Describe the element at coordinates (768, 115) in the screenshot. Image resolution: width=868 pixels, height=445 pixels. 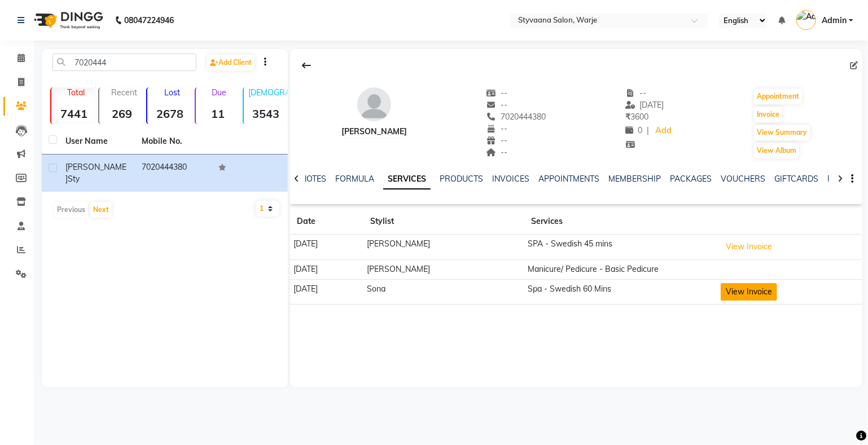
I see `button: Invoice` at that location.